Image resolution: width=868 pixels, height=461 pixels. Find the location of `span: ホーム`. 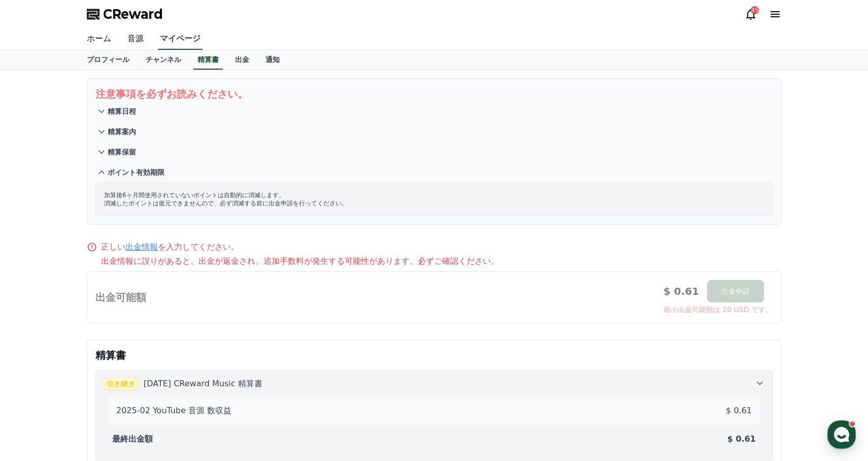

span: ホーム is located at coordinates (35, 341).